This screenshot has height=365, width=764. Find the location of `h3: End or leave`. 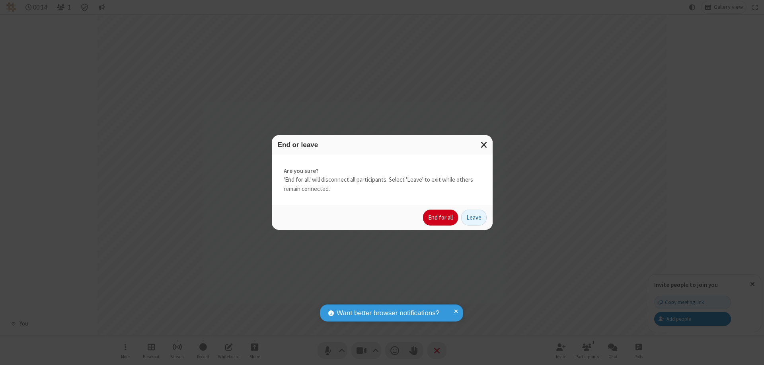

h3: End or leave is located at coordinates (382, 144).